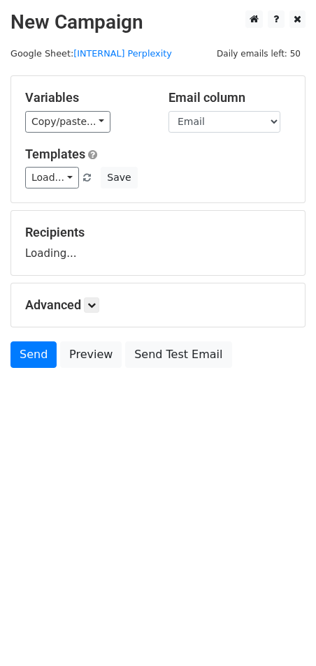 This screenshot has height=666, width=316. I want to click on h5: Recipients, so click(158, 232).